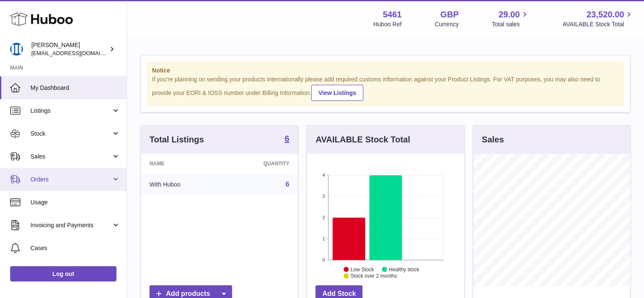 The height and width of the screenshot is (298, 644). Describe the element at coordinates (598, 24) in the screenshot. I see `span: AVAILABLE Stock Total` at that location.